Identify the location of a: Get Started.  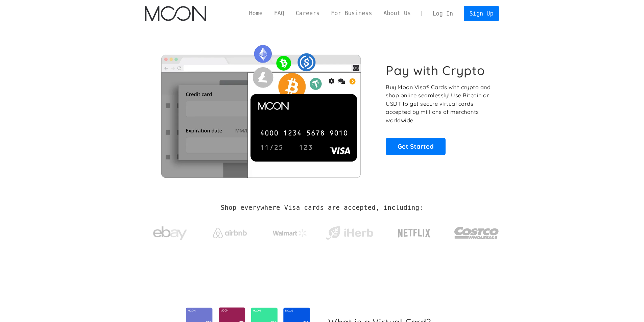
(415, 146).